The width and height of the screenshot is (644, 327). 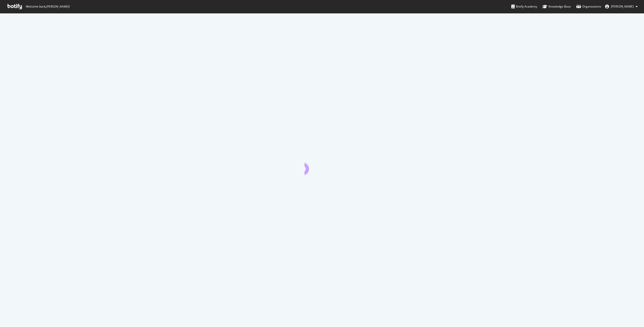 I want to click on div: animation, so click(x=322, y=166).